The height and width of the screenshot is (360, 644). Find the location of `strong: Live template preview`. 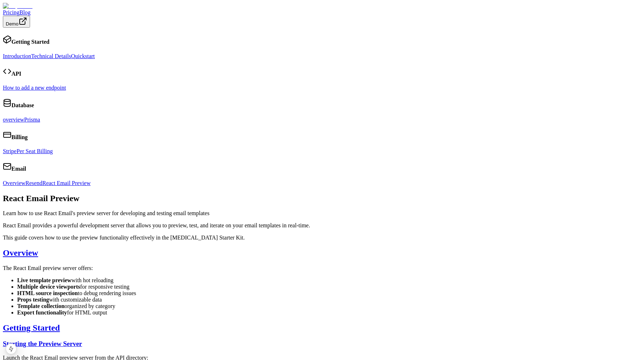

strong: Live template preview is located at coordinates (45, 280).